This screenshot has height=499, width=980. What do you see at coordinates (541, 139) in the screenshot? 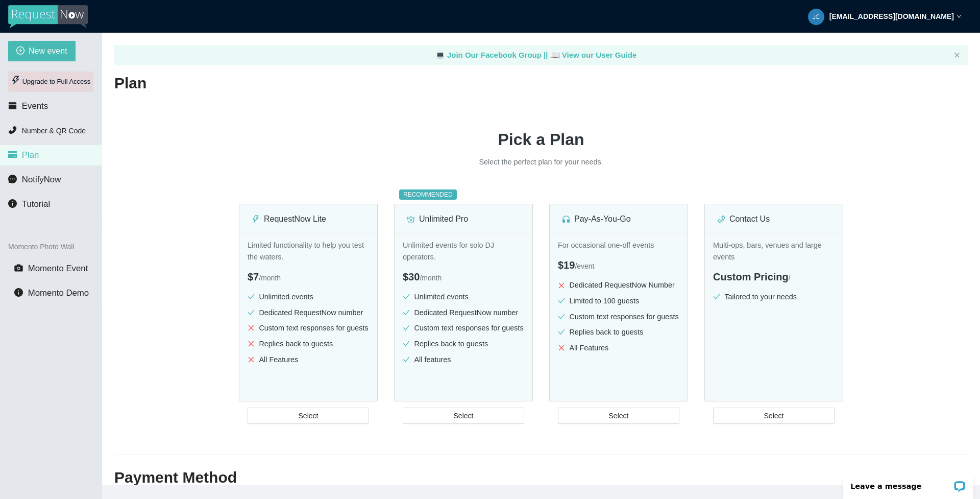
I see `h1: Pick a Plan` at bounding box center [541, 139].